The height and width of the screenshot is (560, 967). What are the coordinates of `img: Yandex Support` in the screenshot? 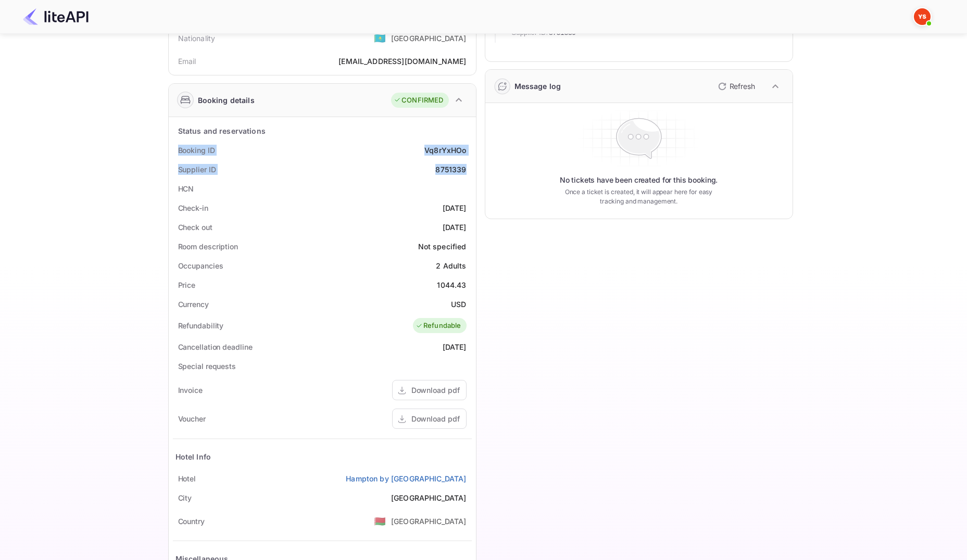 It's located at (922, 17).